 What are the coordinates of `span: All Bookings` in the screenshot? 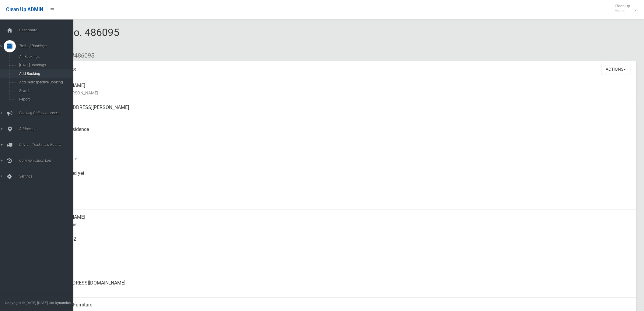 It's located at (45, 57).